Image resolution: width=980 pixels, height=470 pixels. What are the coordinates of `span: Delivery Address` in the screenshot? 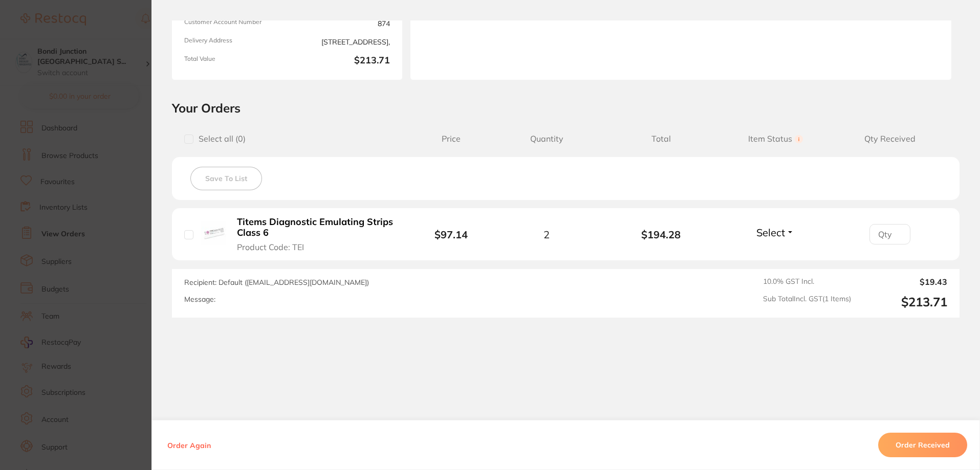 It's located at (234, 42).